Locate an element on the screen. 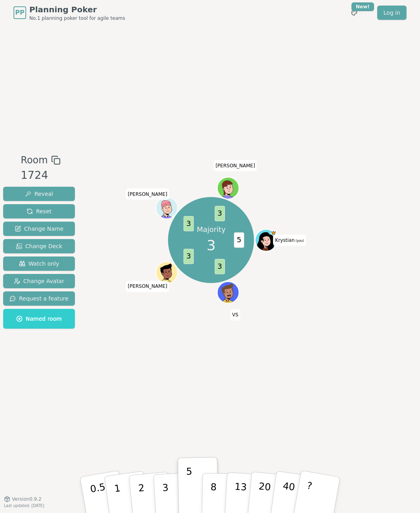  button: Request a feature is located at coordinates (39, 298).